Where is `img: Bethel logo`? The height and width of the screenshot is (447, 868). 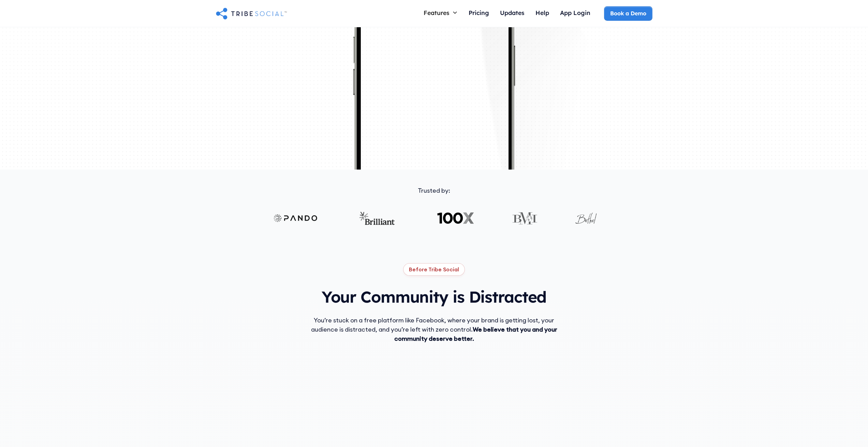 img: Bethel logo is located at coordinates (586, 219).